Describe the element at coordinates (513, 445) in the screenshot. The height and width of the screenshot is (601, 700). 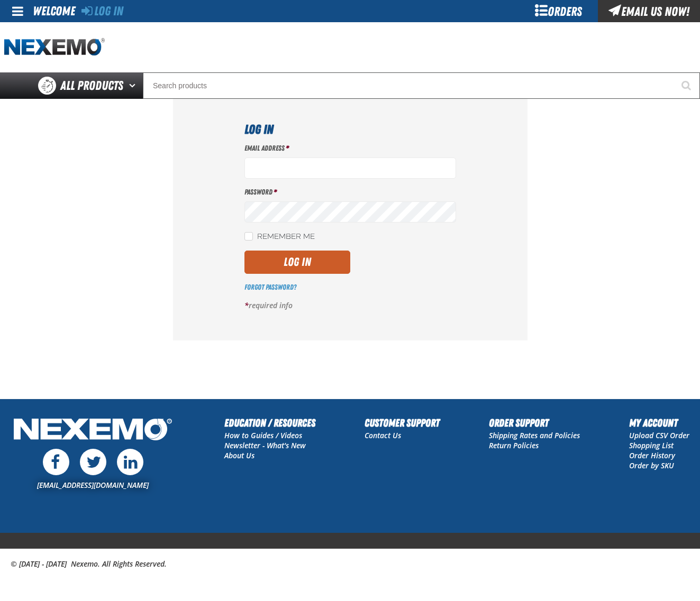
I see `a: Return Policies` at that location.